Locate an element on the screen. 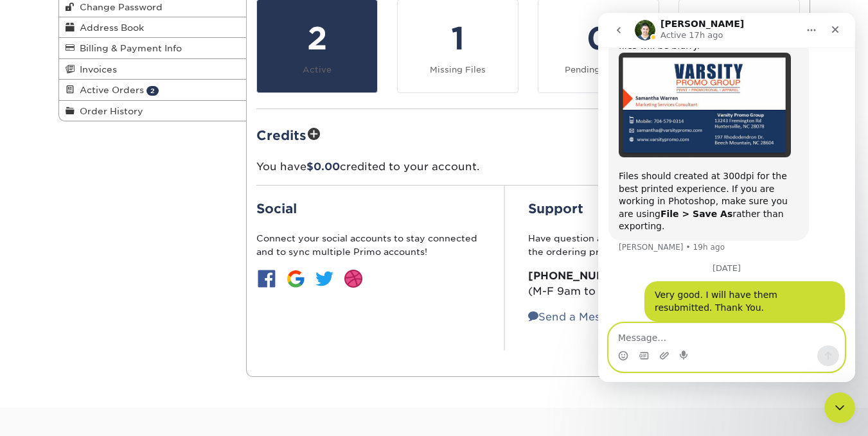 This screenshot has height=436, width=868. button: Start recording is located at coordinates (86, 343).